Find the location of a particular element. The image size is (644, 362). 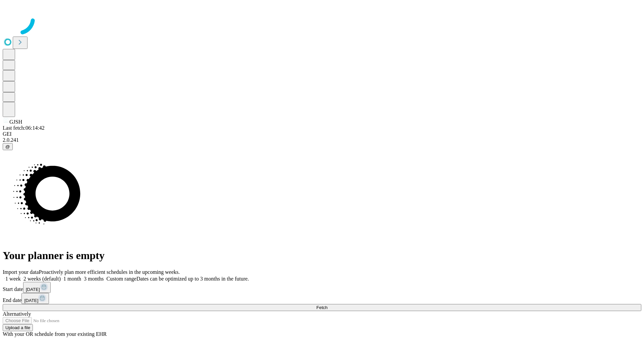

span: Last fetch: 06:14:42 is located at coordinates (23, 128).